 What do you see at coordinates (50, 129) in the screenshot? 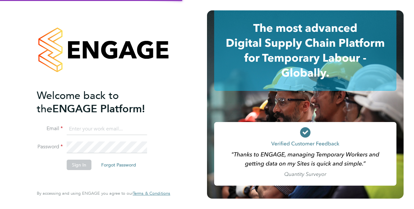
I see `label: Email` at bounding box center [50, 129].